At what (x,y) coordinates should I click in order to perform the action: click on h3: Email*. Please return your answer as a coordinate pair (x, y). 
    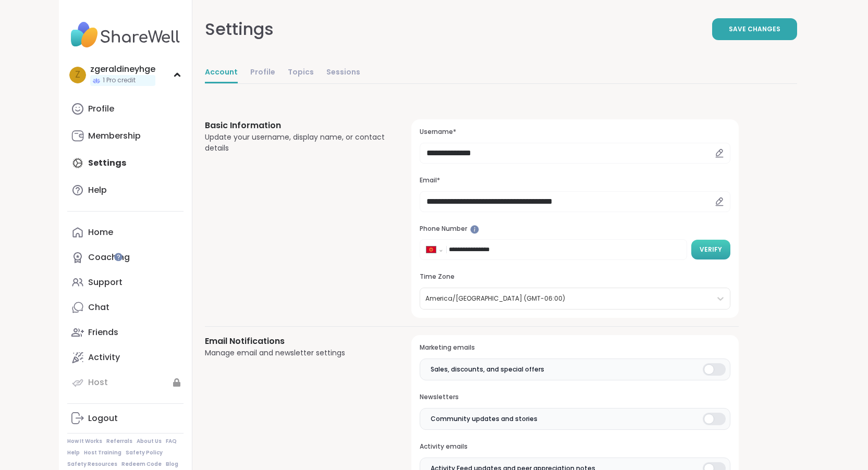
    Looking at the image, I should click on (575, 180).